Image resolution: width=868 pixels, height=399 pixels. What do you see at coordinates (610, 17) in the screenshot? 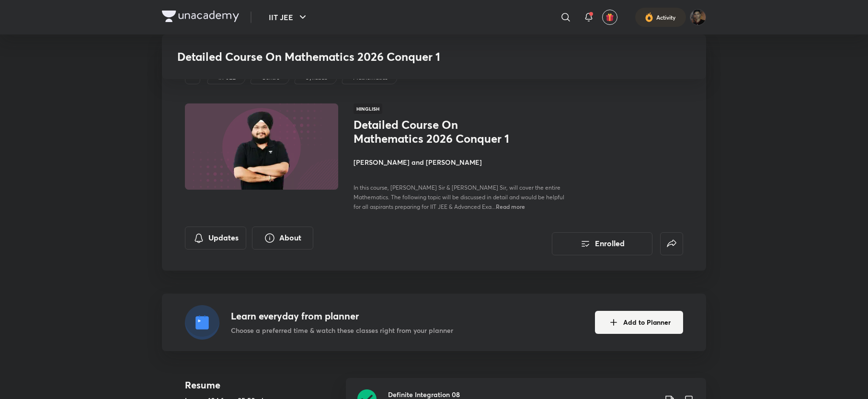
I see `img: avatar` at bounding box center [610, 17].